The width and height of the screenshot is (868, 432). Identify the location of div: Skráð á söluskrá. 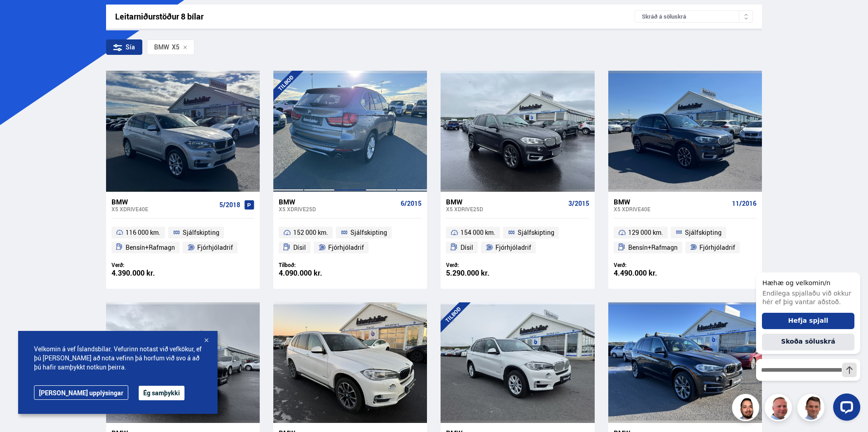
(693, 16).